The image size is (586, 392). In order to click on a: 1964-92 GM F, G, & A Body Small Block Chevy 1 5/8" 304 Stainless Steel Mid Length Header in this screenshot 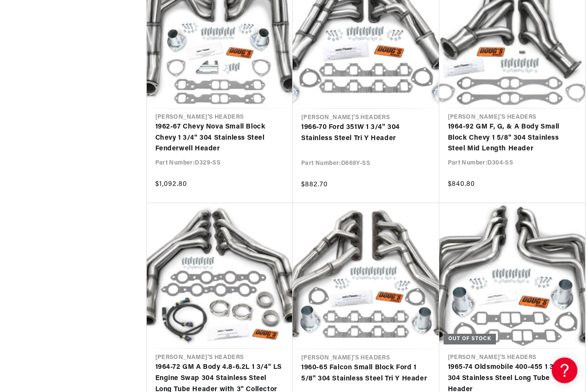, I will do `click(512, 139)`.